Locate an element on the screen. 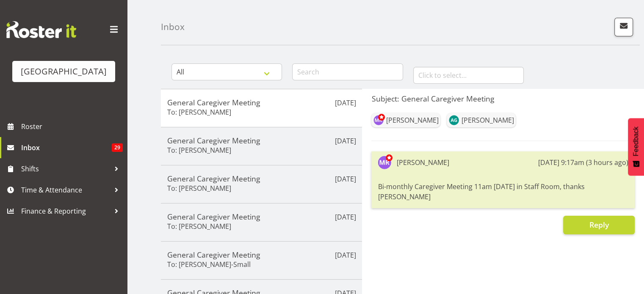  h5: Subject: General Caregiver Meeting is located at coordinates (503, 98).